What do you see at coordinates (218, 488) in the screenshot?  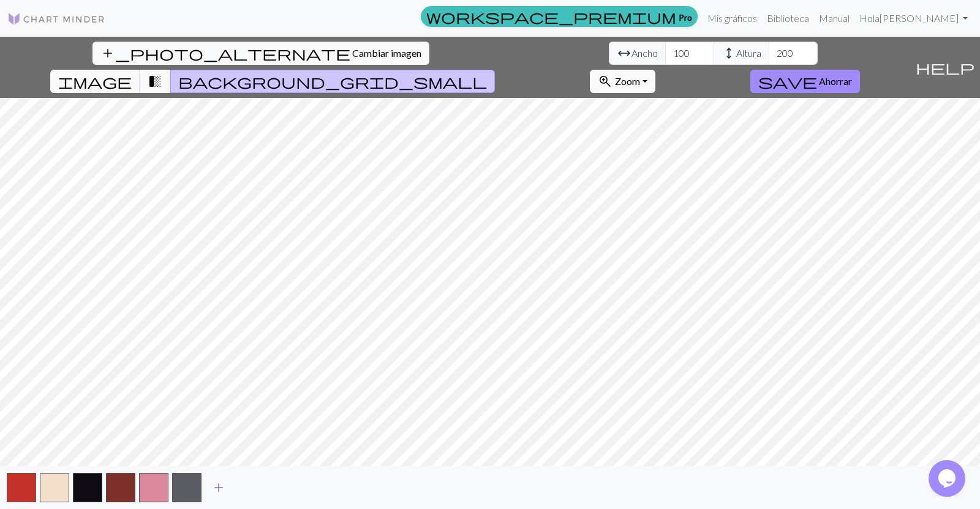 I see `button: Añadir color` at bounding box center [218, 488].